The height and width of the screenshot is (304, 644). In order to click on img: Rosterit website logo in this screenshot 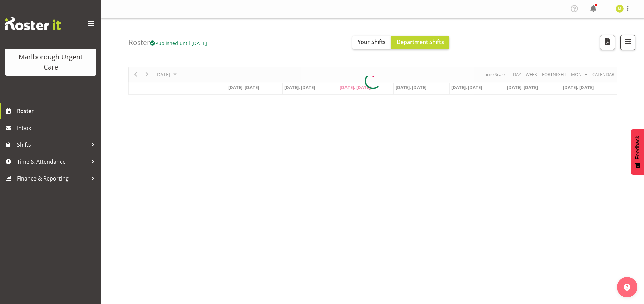, I will do `click(33, 24)`.